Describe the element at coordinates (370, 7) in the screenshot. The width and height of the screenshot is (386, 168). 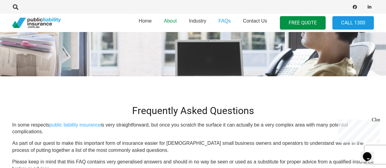
I see `a: LinkedIn` at that location.